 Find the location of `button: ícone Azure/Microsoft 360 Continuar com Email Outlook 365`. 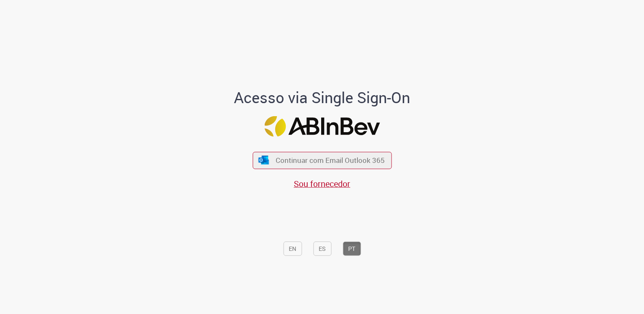

button: ícone Azure/Microsoft 360 Continuar com Email Outlook 365 is located at coordinates (322, 160).